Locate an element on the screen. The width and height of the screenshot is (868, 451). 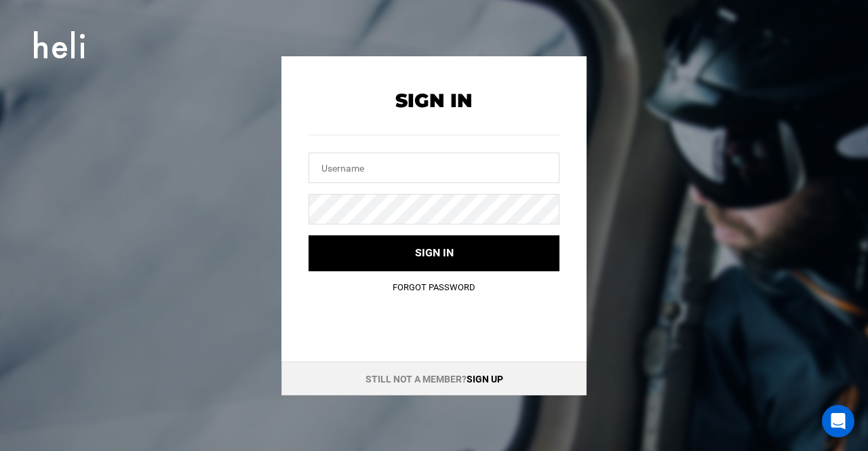
button: Sign in is located at coordinates (434, 253).